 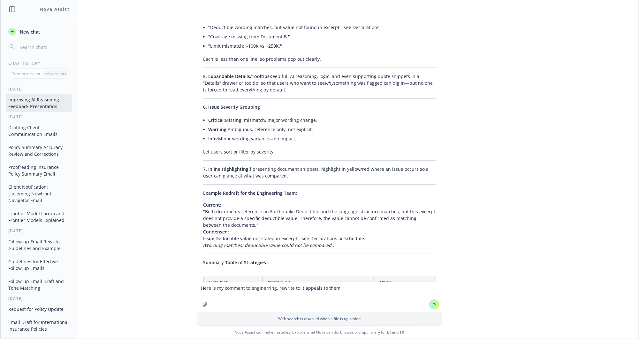 I want to click on p: Keep full AI reasoning, logic, and even supporting quote snippets in a “Details” drawer or toolti..., so click(x=320, y=83).